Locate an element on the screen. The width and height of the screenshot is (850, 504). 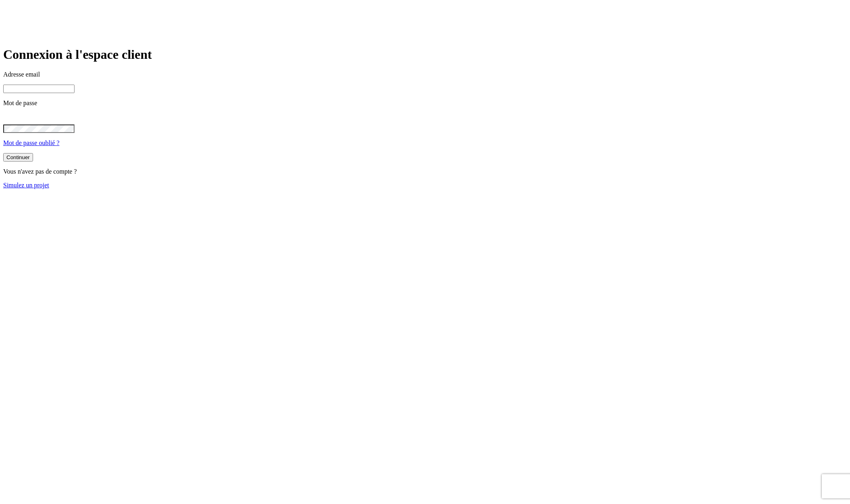
a: Mot de passe oublié ? is located at coordinates (32, 143).